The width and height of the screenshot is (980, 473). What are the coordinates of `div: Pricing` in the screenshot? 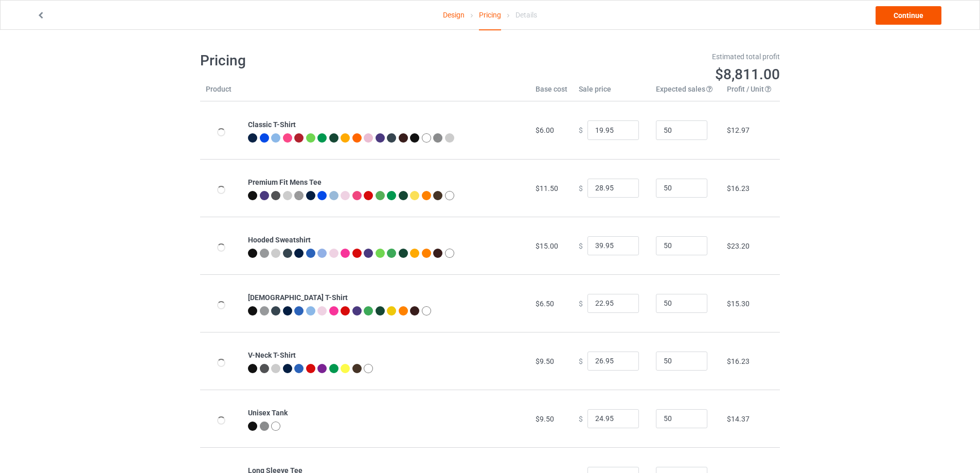 It's located at (490, 15).